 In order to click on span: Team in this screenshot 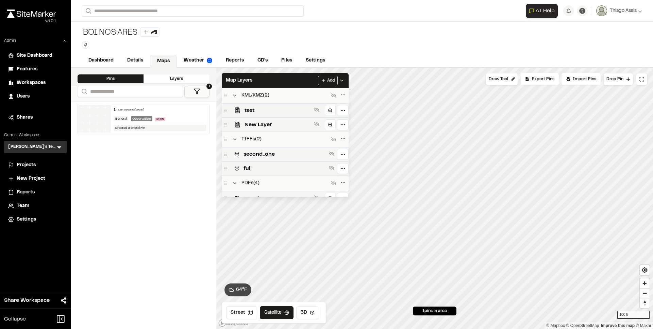, I will do `click(23, 206)`.